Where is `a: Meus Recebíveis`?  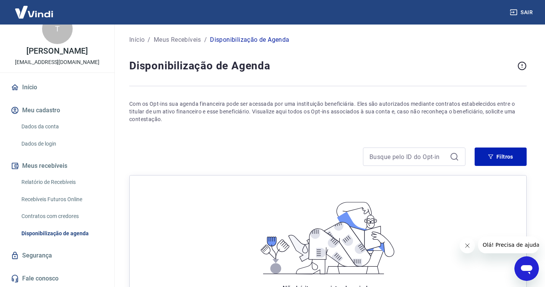 a: Meus Recebíveis is located at coordinates (178, 40).